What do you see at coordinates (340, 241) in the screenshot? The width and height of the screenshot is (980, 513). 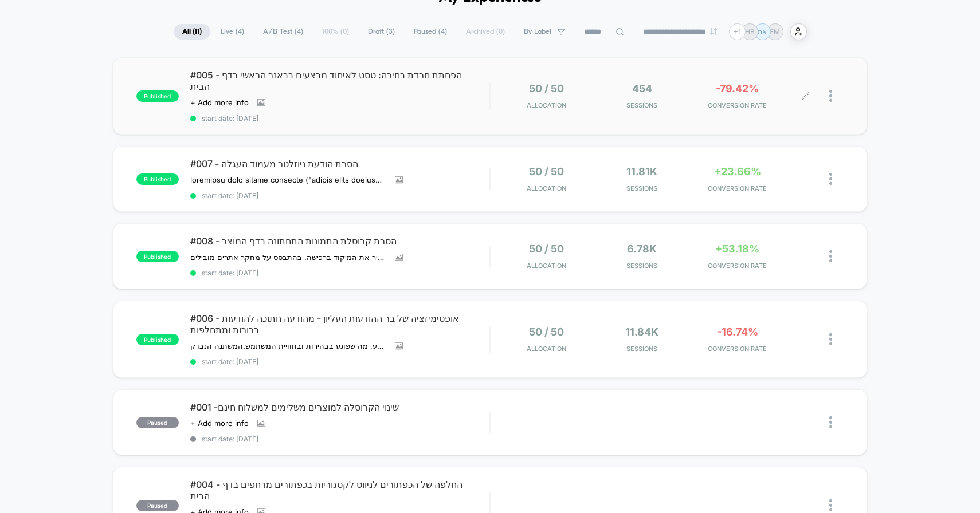 I see `span: #008 - הסרת קרוסלת התמונות התחתונה בדף המוצר` at bounding box center [340, 241].